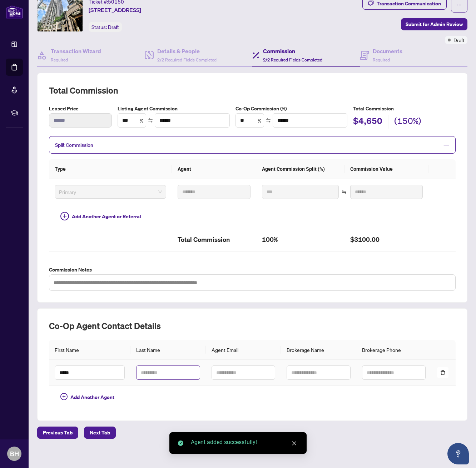 The height and width of the screenshot is (468, 476). Describe the element at coordinates (74, 145) in the screenshot. I see `span: Split Commission` at that location.